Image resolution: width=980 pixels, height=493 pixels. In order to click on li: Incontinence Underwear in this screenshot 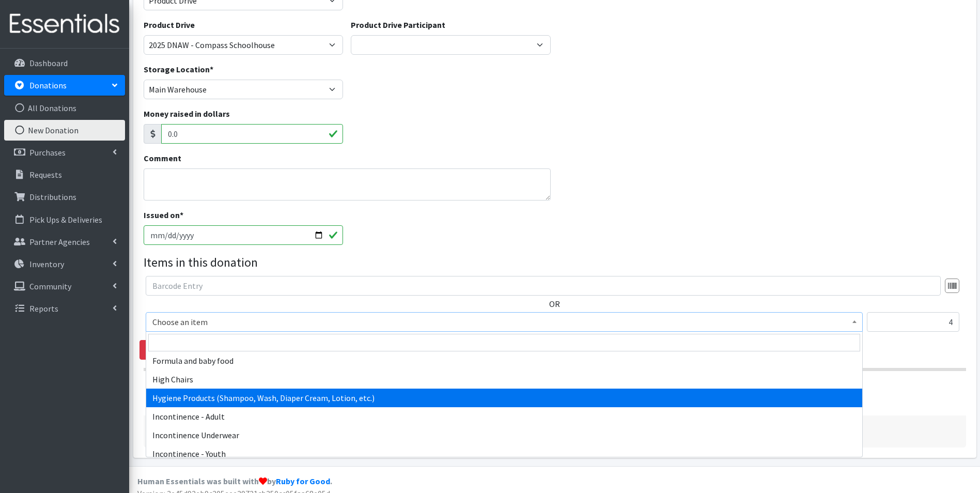, I will do `click(504, 435)`.